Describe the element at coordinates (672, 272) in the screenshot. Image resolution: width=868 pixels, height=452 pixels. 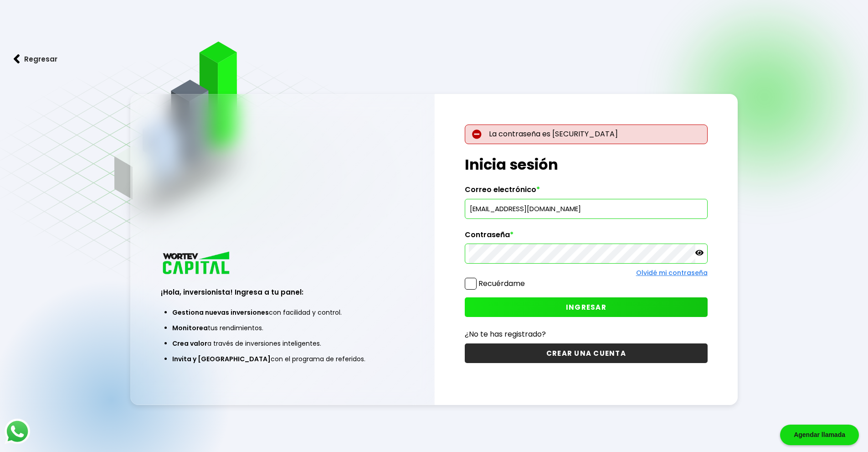
I see `a: Olvidé mi contraseña` at that location.